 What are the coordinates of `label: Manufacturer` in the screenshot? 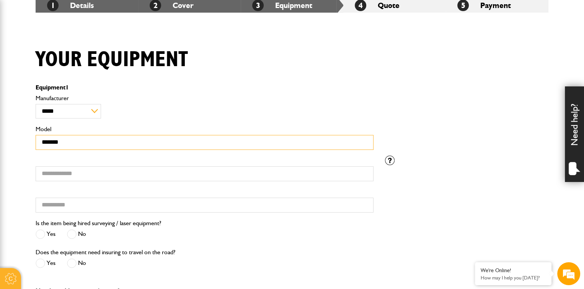 It's located at (204, 98).